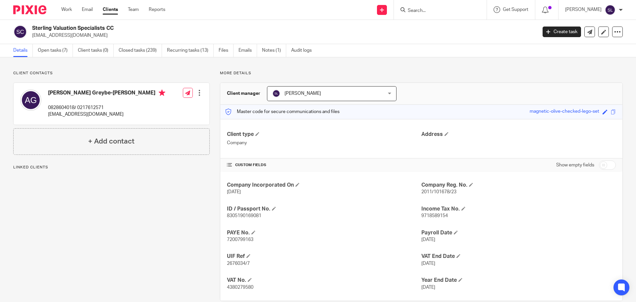  Describe the element at coordinates (324, 185) in the screenshot. I see `h4: Company Incorporated On` at that location.